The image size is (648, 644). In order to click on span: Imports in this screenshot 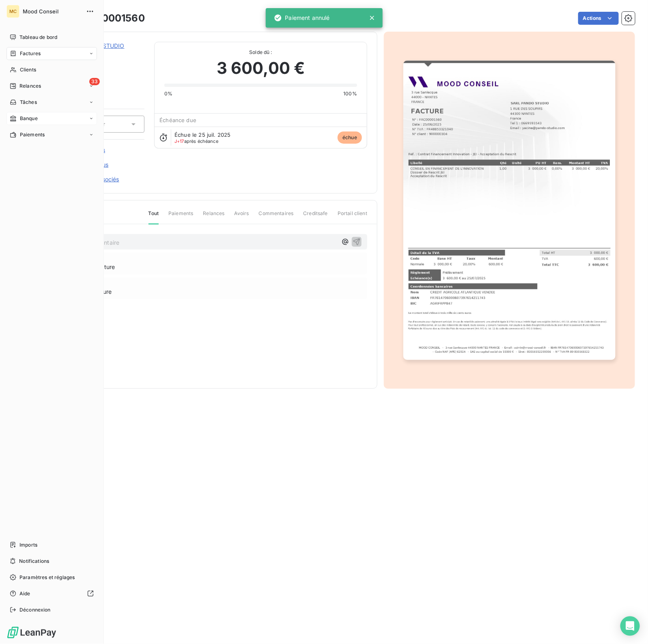, I will do `click(28, 545)`.